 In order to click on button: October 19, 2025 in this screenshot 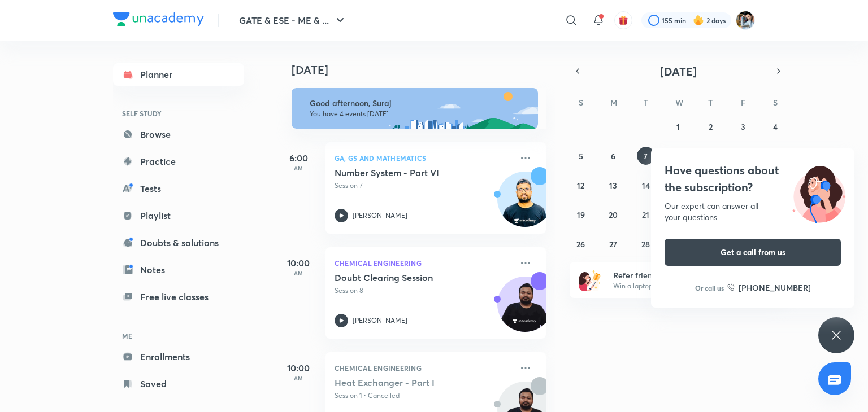, I will do `click(581, 214)`.